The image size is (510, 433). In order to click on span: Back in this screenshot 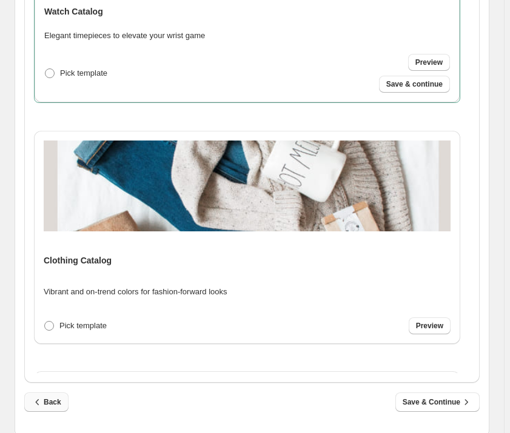, I will do `click(46, 403)`.